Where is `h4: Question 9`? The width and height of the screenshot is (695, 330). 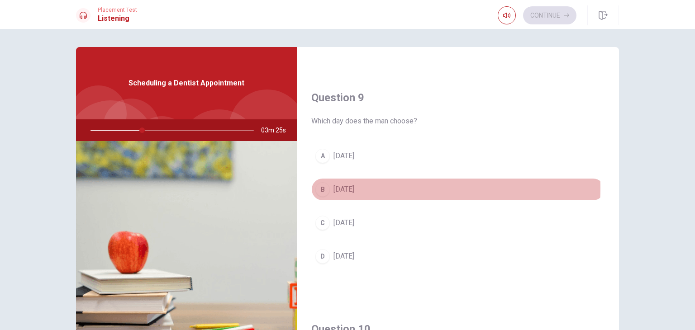 h4: Question 9 is located at coordinates (458, 98).